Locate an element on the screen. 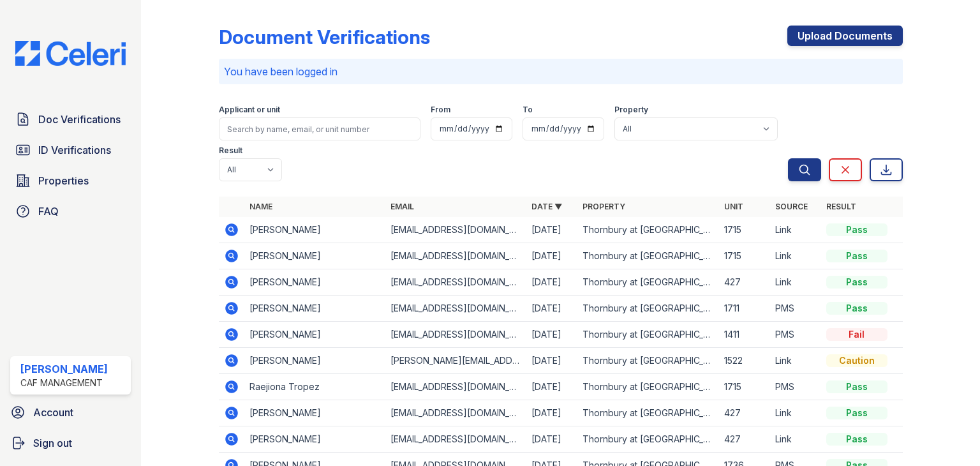 This screenshot has width=980, height=466. a: Upload Documents is located at coordinates (845, 35).